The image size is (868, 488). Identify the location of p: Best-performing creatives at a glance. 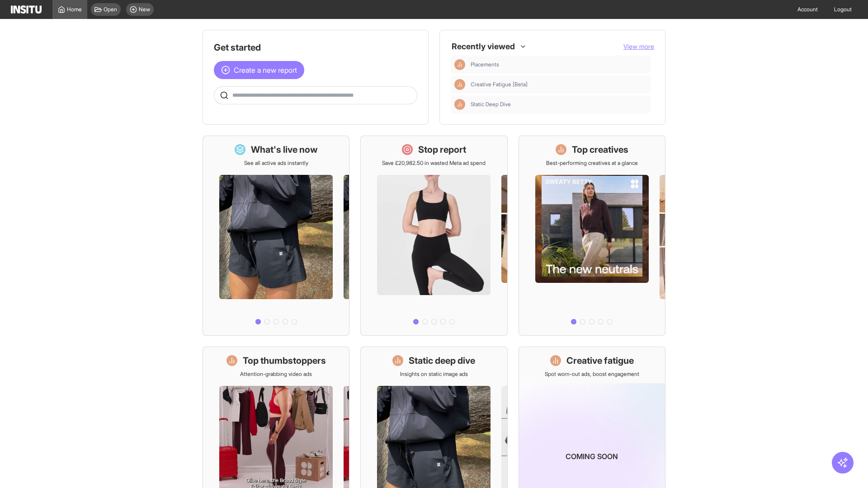
(592, 163).